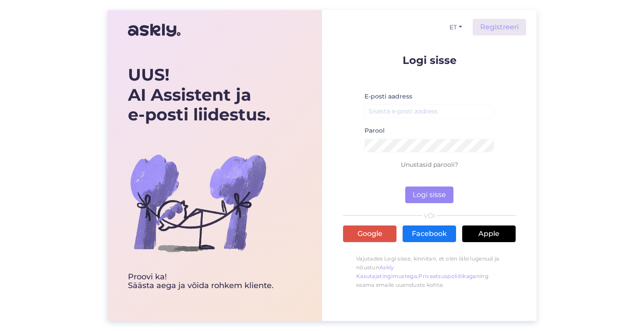 The width and height of the screenshot is (644, 331). Describe the element at coordinates (198, 203) in the screenshot. I see `img: bg-askly` at that location.